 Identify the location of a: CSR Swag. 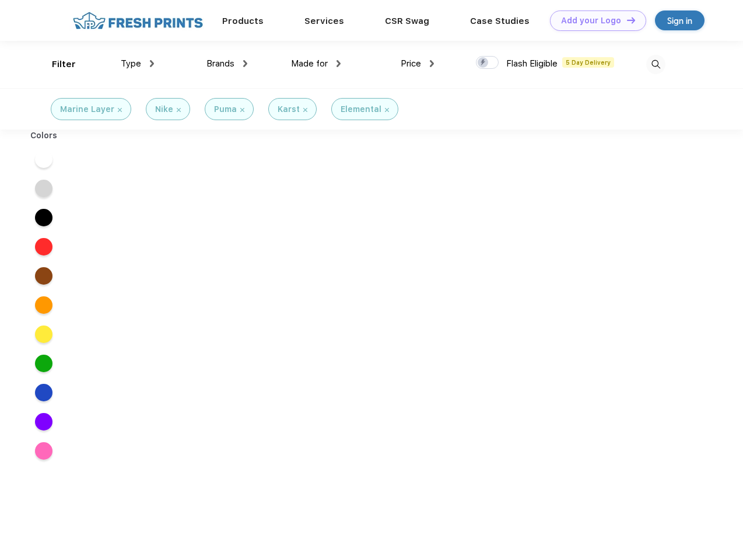
(407, 21).